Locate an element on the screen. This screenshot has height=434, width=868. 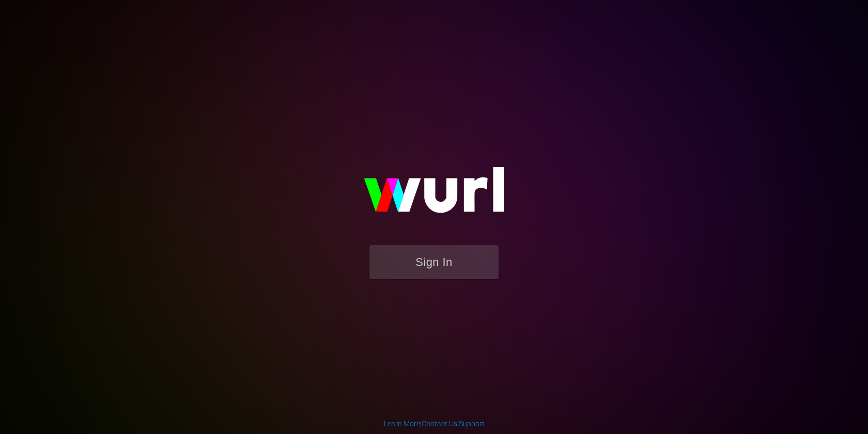
button: Sign In is located at coordinates (434, 262).